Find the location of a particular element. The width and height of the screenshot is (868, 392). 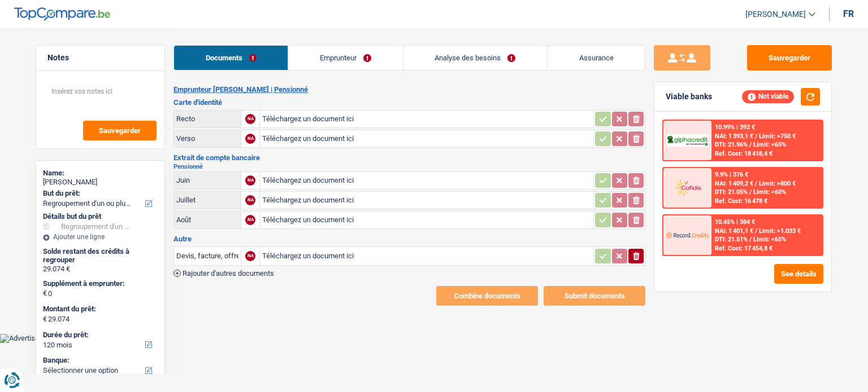

span: DTI: 21.05% is located at coordinates (731, 192).